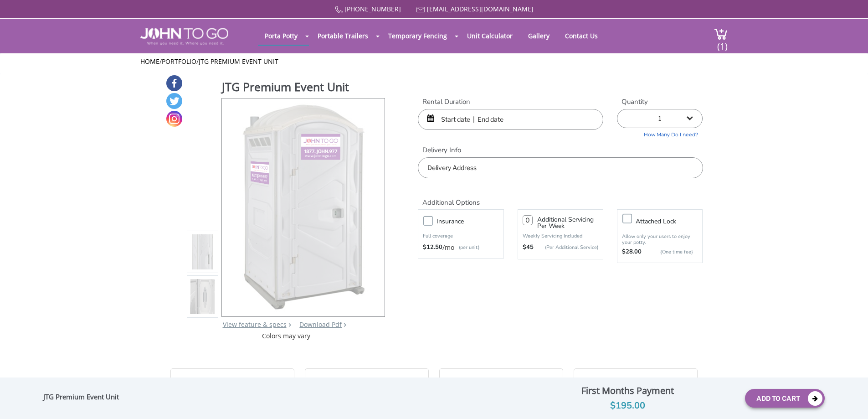  What do you see at coordinates (239, 61) in the screenshot?
I see `a: JTG Premium Event Unit` at bounding box center [239, 61].